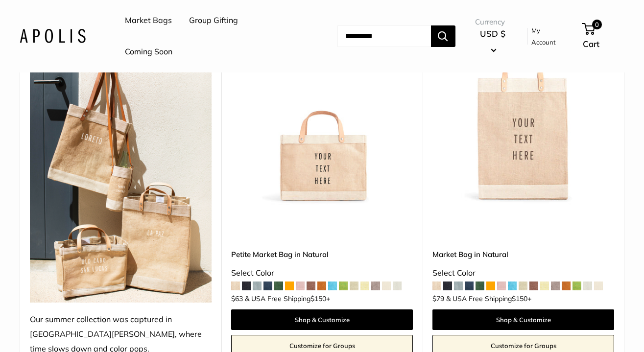  What do you see at coordinates (148, 52) in the screenshot?
I see `a: Coming Soon` at bounding box center [148, 52].